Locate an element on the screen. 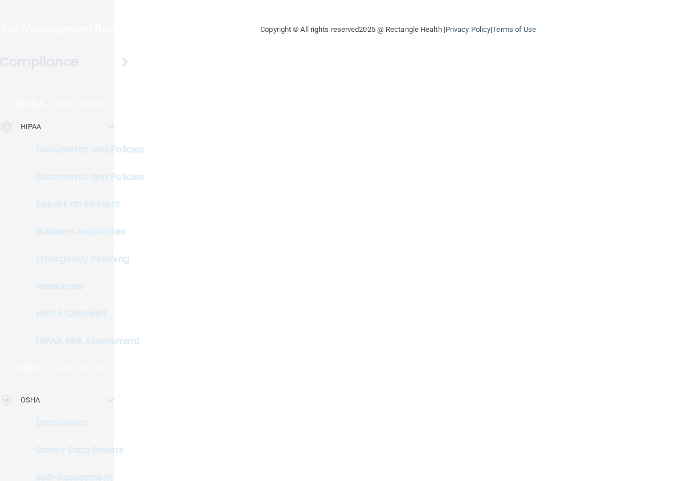 This screenshot has width=683, height=481. p: Documents is located at coordinates (85, 423).